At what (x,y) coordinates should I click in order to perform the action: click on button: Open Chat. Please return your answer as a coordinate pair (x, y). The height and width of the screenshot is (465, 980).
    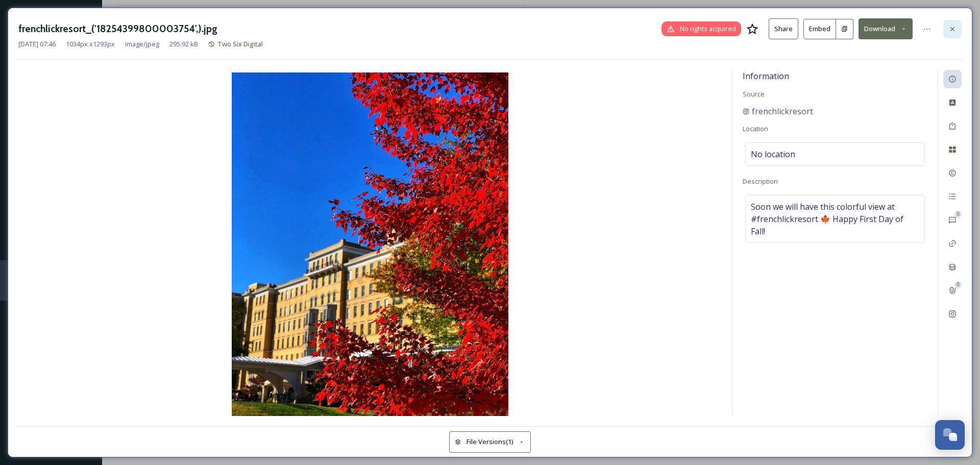
    Looking at the image, I should click on (950, 435).